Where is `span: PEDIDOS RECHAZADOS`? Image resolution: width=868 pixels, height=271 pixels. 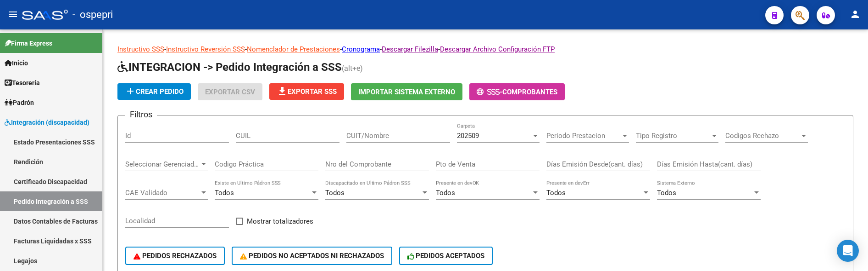 span: PEDIDOS RECHAZADOS is located at coordinates (175, 256).